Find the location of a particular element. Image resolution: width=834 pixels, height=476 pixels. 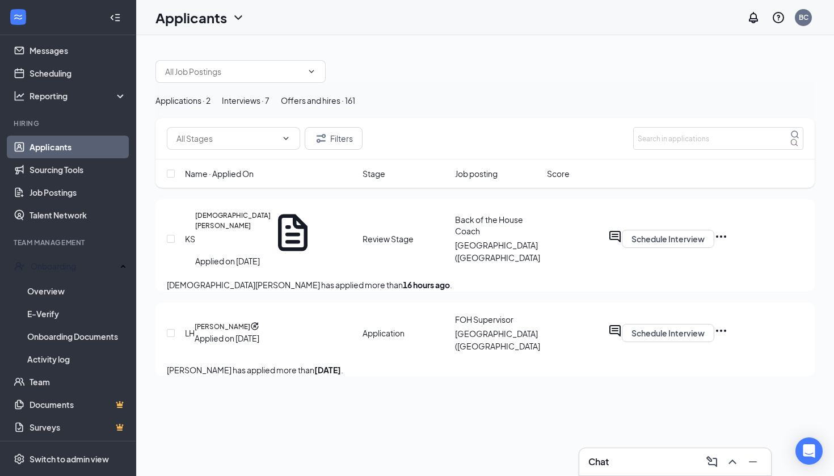

div: Offers and hires · 161 is located at coordinates (318, 100).